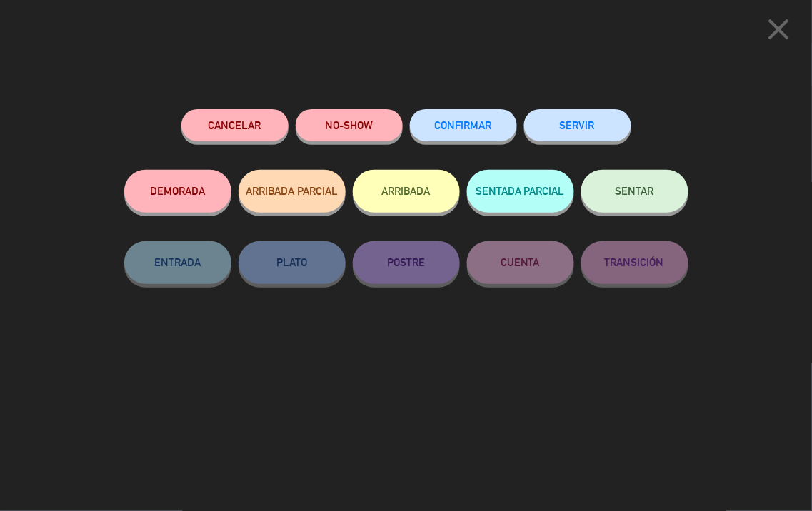 The width and height of the screenshot is (812, 511). Describe the element at coordinates (635, 191) in the screenshot. I see `button: SENTAR` at that location.